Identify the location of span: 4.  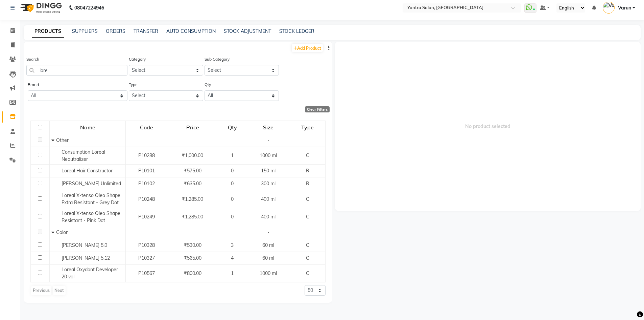
(232, 258).